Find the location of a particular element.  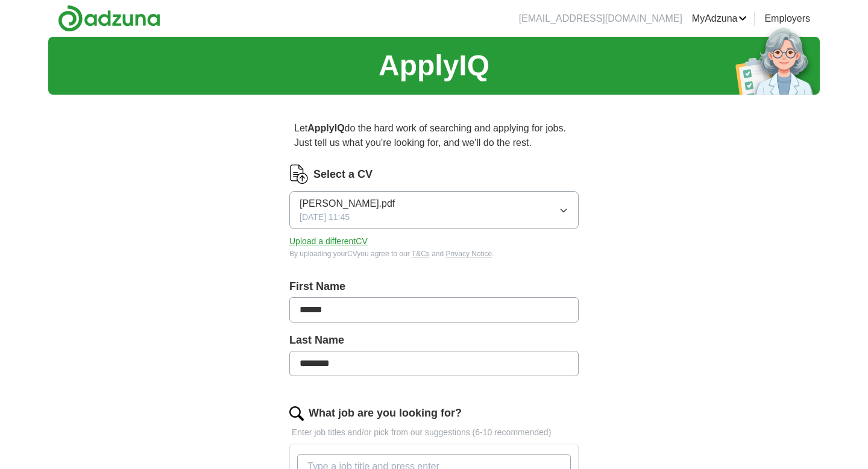

label: First Name is located at coordinates (434, 286).